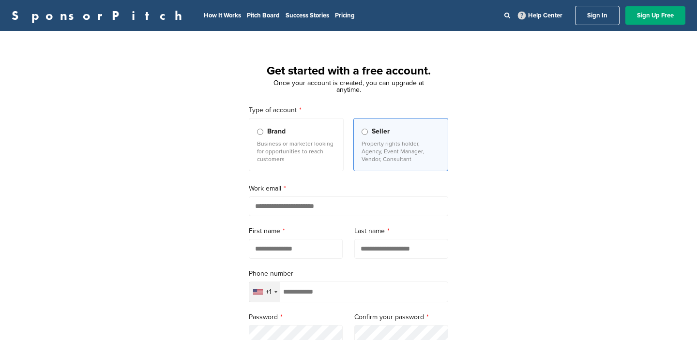  I want to click on h1: Get started with a free account., so click(349, 71).